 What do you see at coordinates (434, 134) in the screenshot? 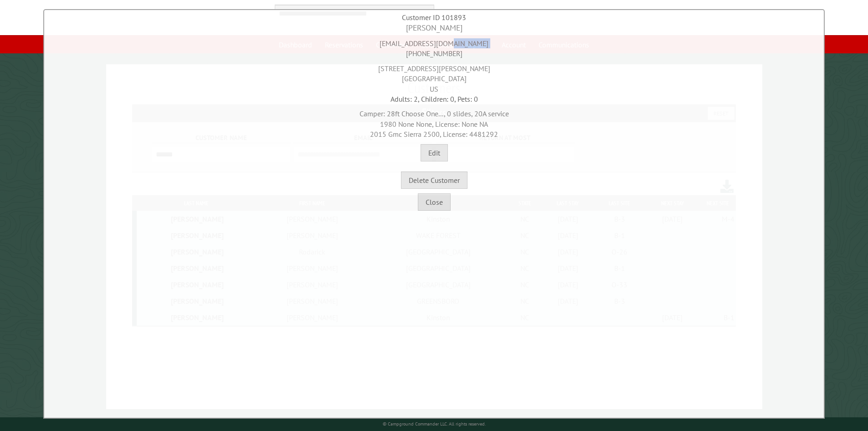
I see `span: 2015 Gmc Sierra 2500, License: 4481292` at bounding box center [434, 134].